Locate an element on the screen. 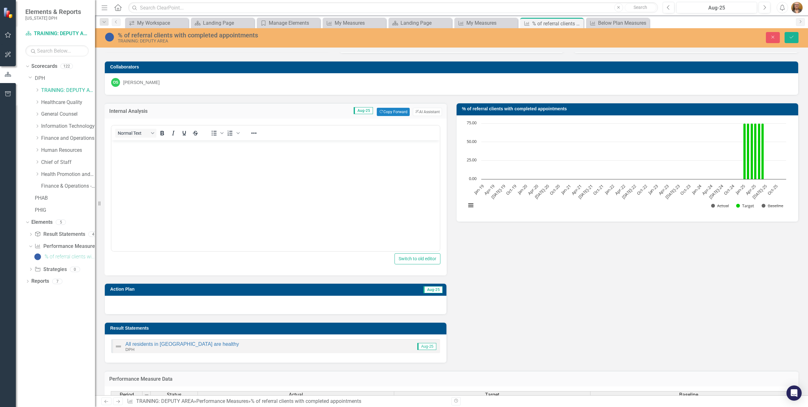  span: Search is located at coordinates (641, 7).